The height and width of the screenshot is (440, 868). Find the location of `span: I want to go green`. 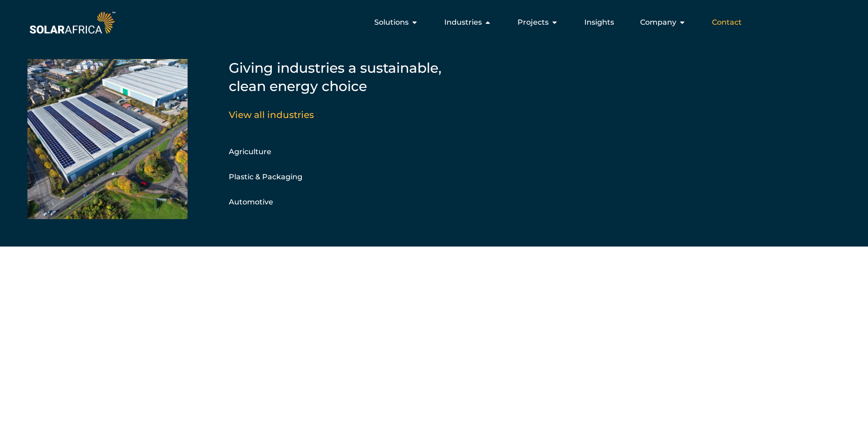

span: I want to go green is located at coordinates (427, 270).